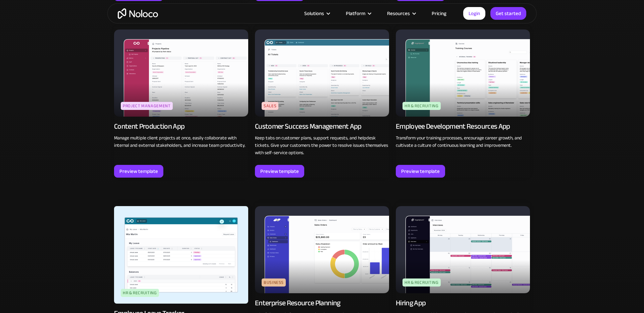 This screenshot has height=313, width=644. I want to click on a: Get started, so click(508, 13).